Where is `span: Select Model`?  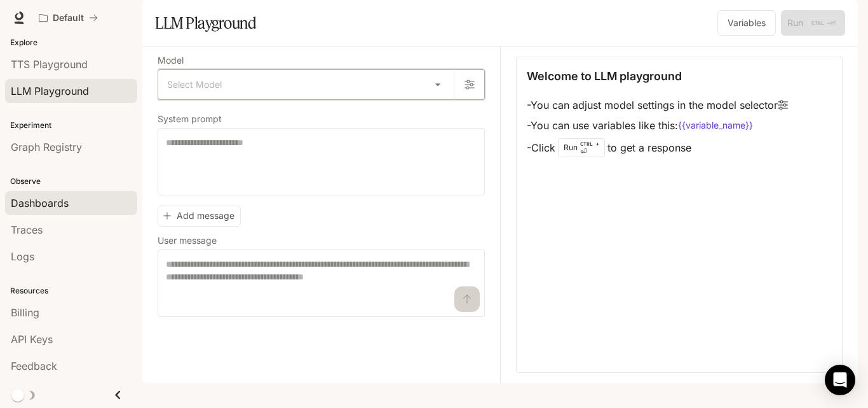
span: Select Model is located at coordinates (194, 85).